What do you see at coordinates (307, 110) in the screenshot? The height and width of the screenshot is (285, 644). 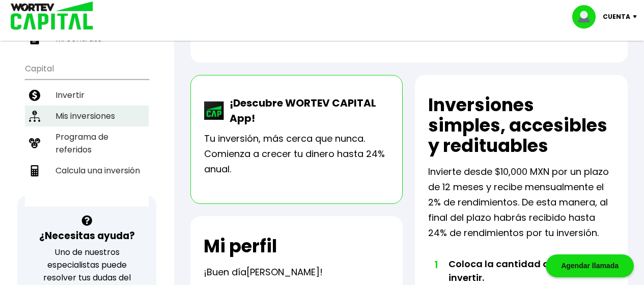 I see `p: ¡Descubre WORTEV CAPITAL App!` at bounding box center [307, 110].